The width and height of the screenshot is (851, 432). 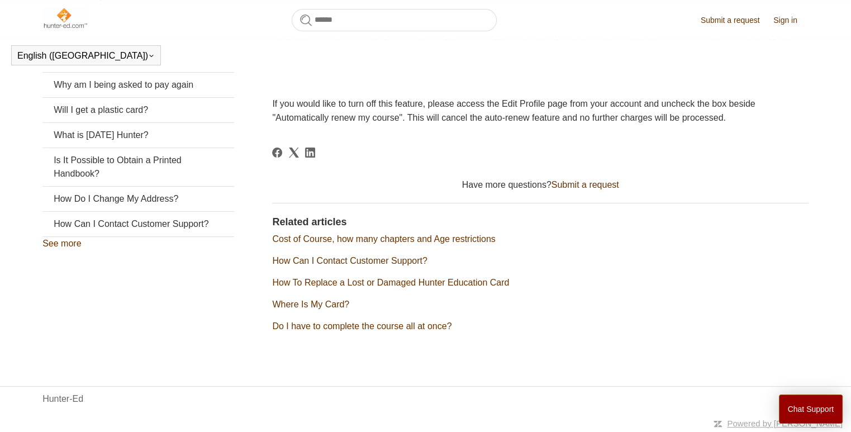 What do you see at coordinates (390, 282) in the screenshot?
I see `a: How To Replace a Lost or Damaged Hunter Education Card` at bounding box center [390, 282].